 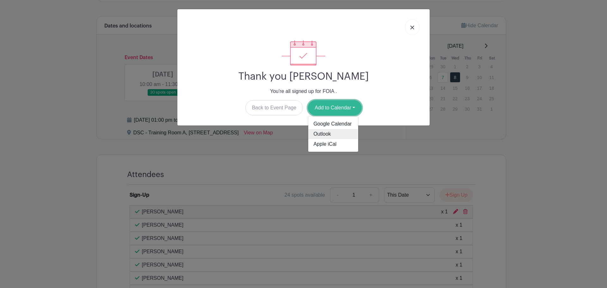 What do you see at coordinates (335, 108) in the screenshot?
I see `button: Add to Calendar` at bounding box center [335, 108].